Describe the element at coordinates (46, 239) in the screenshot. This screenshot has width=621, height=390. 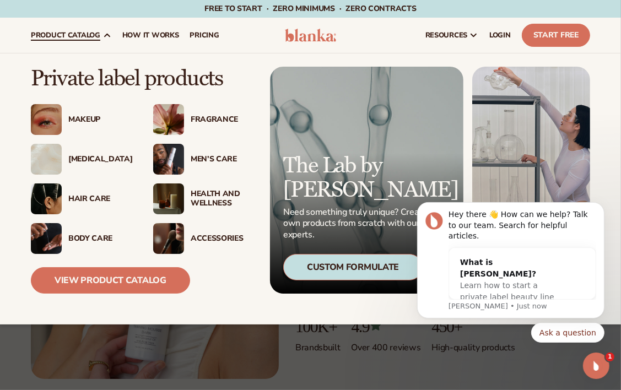
I see `img: Male hand applying moisturizer.` at that location.